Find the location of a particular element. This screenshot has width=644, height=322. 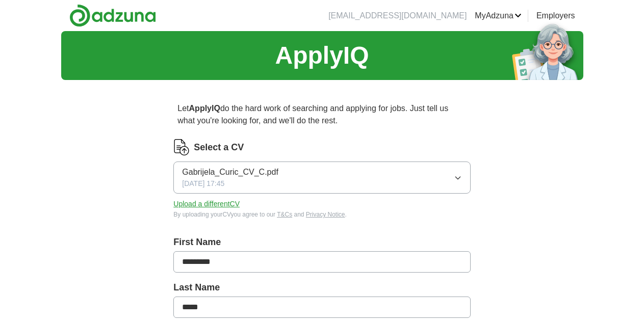

a: MyAdzuna is located at coordinates (498, 16).